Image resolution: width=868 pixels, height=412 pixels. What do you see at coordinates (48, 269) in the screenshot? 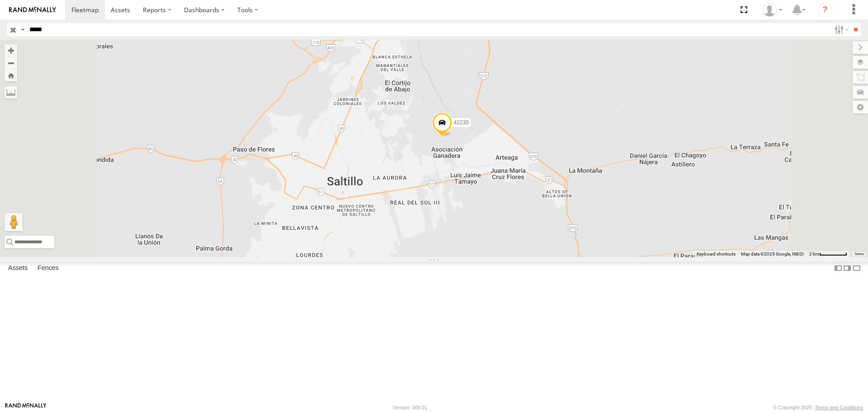
I see `label: Fences` at bounding box center [48, 269].